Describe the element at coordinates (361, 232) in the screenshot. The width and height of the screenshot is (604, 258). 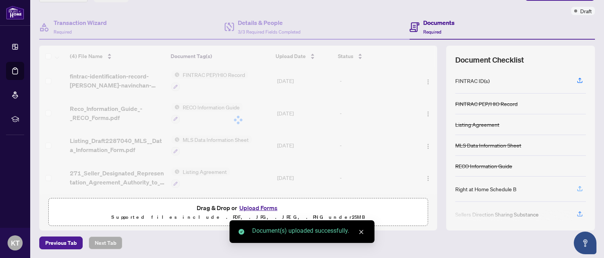
I see `a: Close` at that location.